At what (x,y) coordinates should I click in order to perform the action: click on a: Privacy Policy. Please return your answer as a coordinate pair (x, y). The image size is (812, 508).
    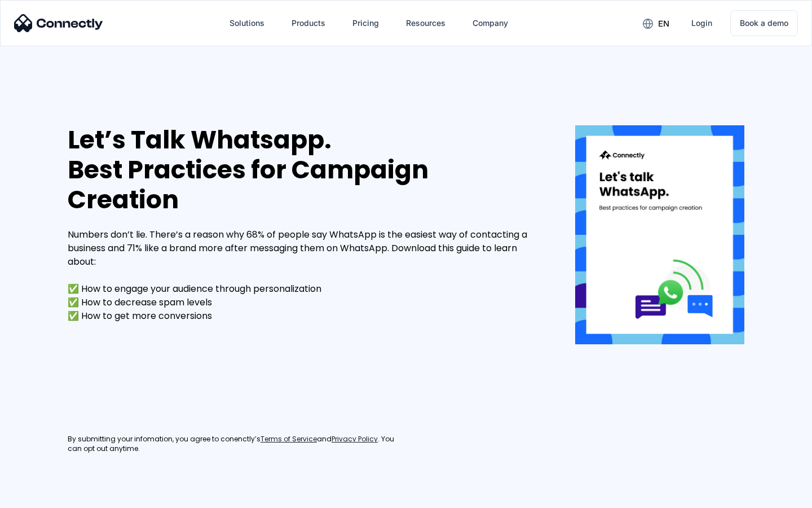
    Looking at the image, I should click on (355, 439).